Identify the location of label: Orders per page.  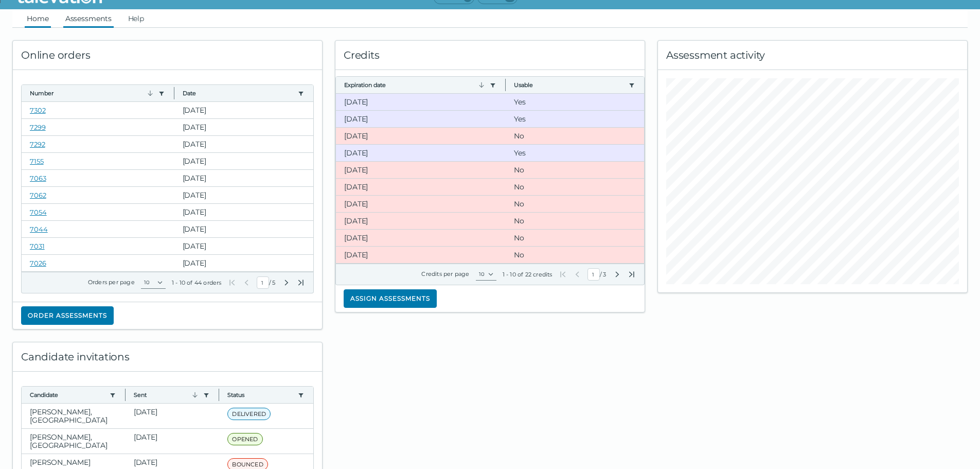
(111, 282).